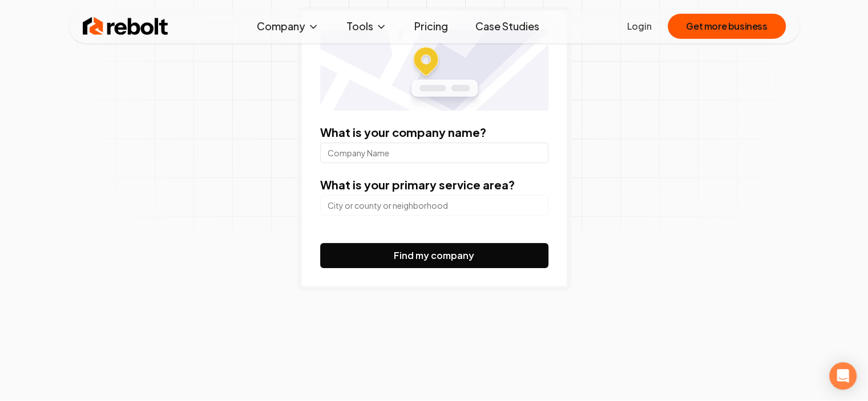 The width and height of the screenshot is (868, 401). I want to click on button: Tools, so click(366, 26).